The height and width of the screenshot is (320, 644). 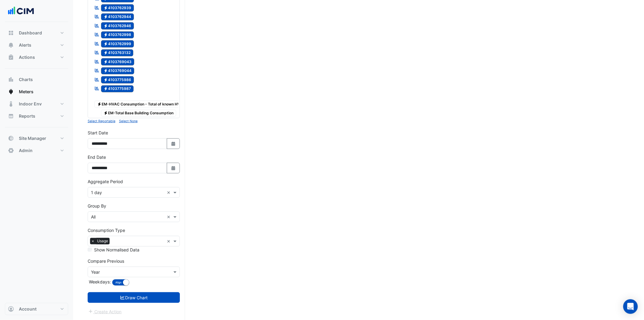 I want to click on span: 4103762946, so click(x=117, y=26).